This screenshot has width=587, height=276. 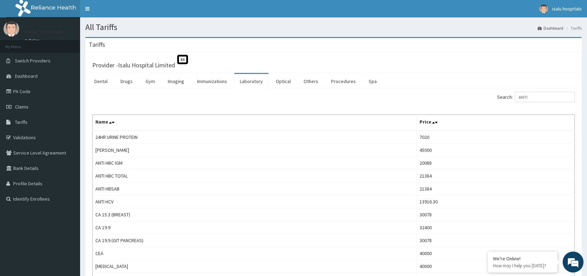 I want to click on a: Dashboard, so click(x=551, y=28).